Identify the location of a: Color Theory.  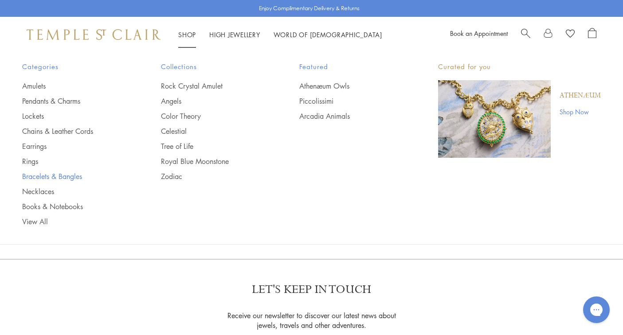
(213, 116).